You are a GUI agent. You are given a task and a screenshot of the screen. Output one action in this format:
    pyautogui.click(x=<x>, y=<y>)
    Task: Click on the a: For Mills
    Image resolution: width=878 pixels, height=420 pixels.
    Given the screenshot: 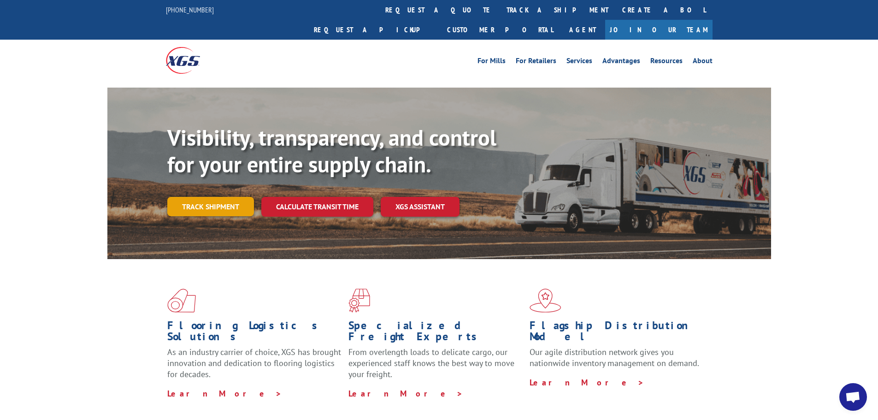 What is the action you would take?
    pyautogui.click(x=491, y=62)
    